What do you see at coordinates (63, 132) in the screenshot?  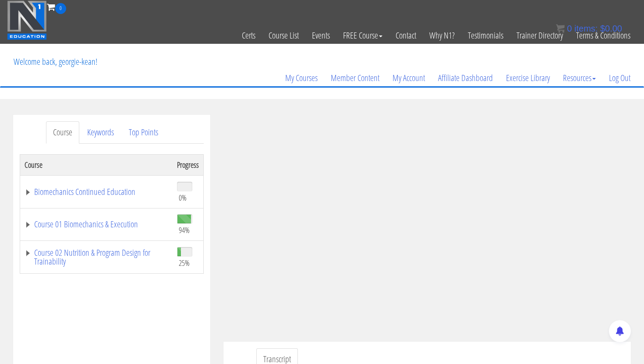 I see `a: Course` at bounding box center [63, 132].